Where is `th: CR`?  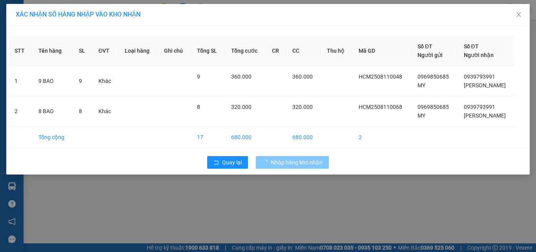 th: CR is located at coordinates (276, 51).